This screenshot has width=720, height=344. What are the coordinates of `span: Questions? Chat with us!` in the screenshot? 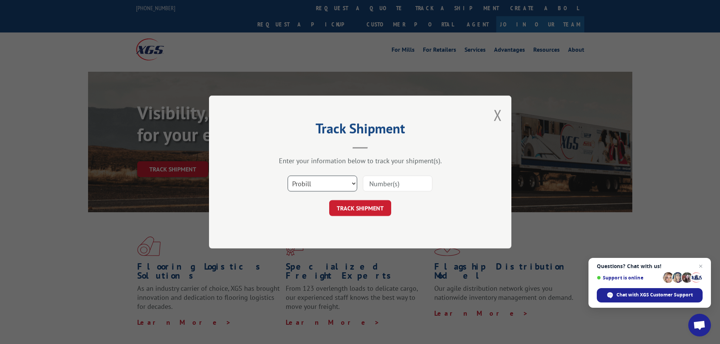 It's located at (650, 266).